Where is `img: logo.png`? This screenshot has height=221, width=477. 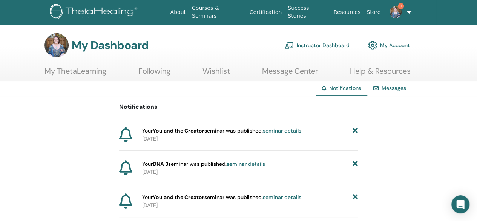 img: logo.png is located at coordinates (95, 12).